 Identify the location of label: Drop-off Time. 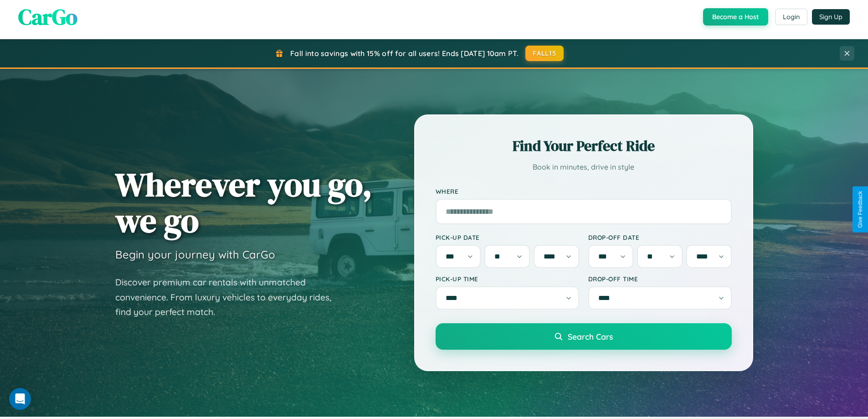
(660, 278).